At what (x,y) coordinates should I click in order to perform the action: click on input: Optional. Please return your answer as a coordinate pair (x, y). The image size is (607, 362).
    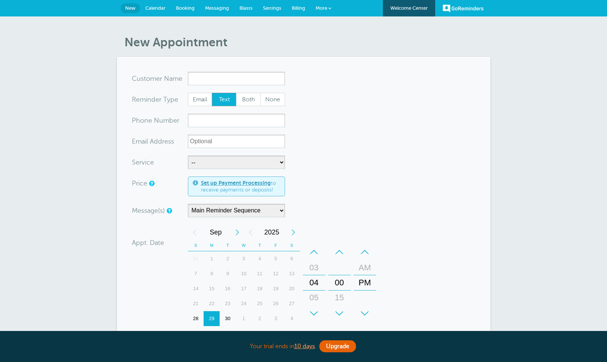
    Looking at the image, I should click on (237, 141).